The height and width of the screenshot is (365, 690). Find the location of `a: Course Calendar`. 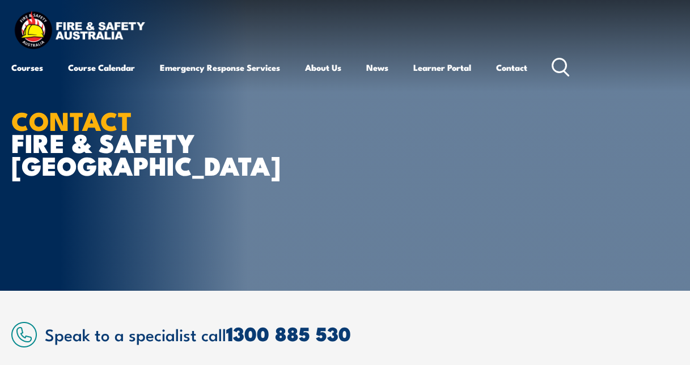

a: Course Calendar is located at coordinates (102, 67).